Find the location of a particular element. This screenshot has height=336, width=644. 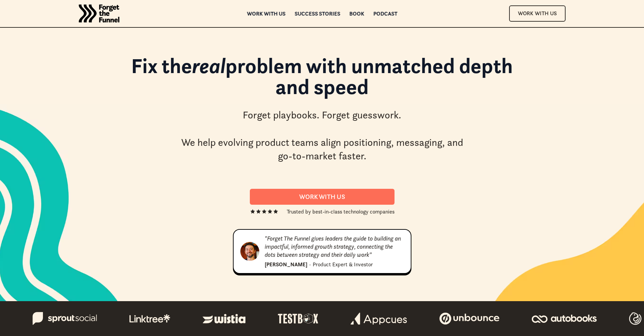

div: Work with us is located at coordinates (266, 14).